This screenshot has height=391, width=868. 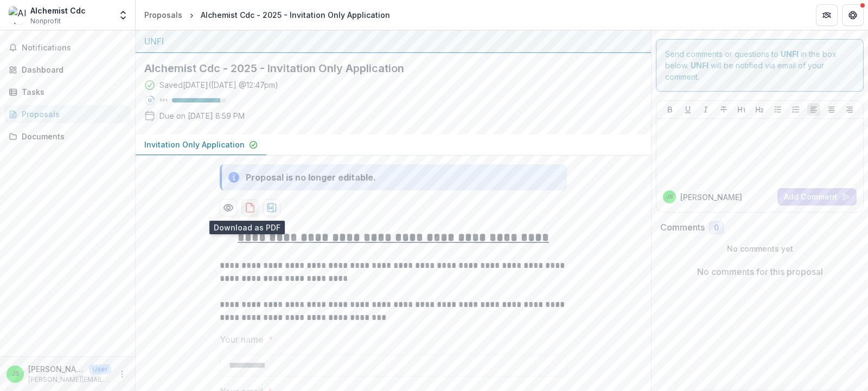 I want to click on button: Bullet List, so click(x=778, y=109).